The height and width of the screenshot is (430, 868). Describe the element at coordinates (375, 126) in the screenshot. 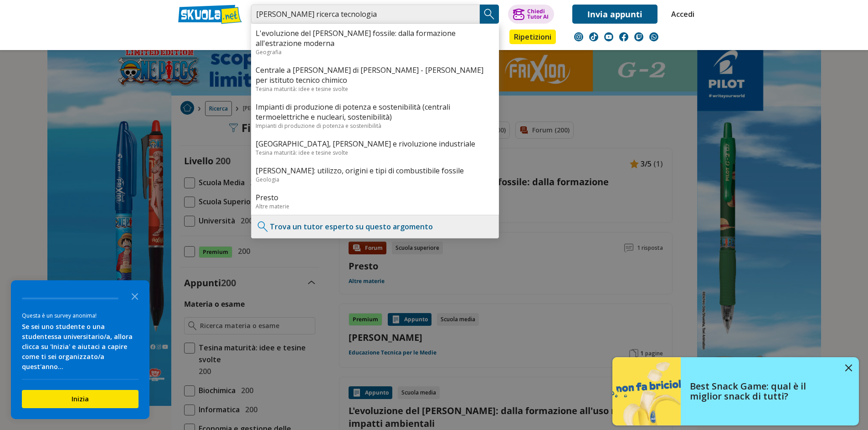

I see `div: Impianti di produzione di potenza e sostenibilità` at that location.